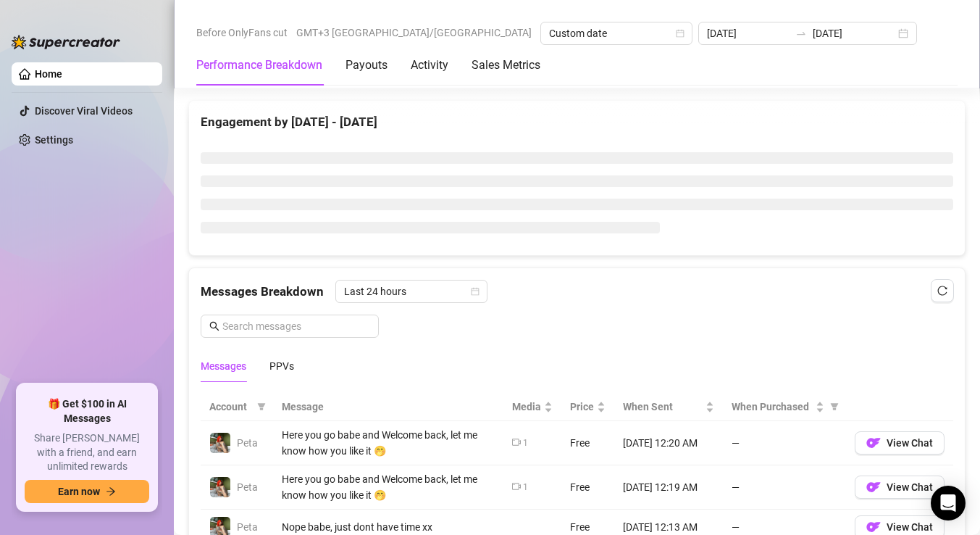 The width and height of the screenshot is (980, 535). I want to click on a: Settings, so click(53, 140).